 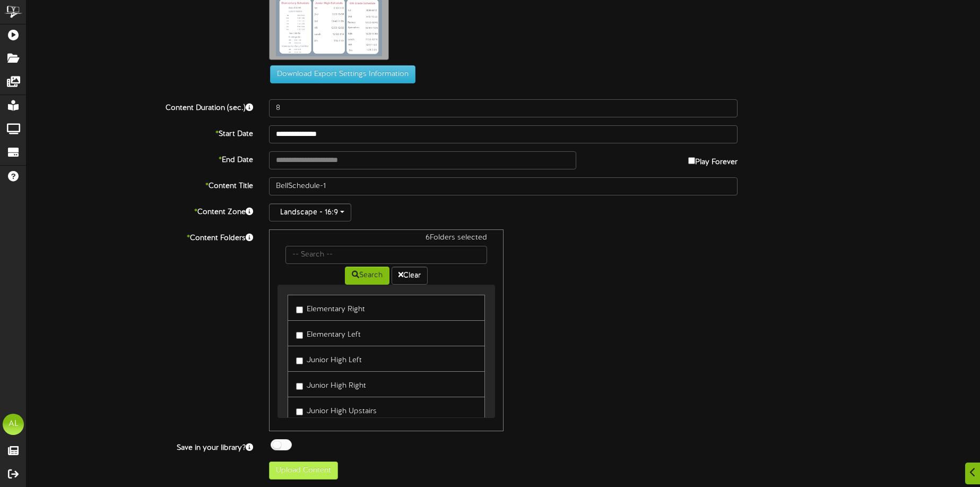 What do you see at coordinates (140, 132) in the screenshot?
I see `label: Start Date` at bounding box center [140, 132].